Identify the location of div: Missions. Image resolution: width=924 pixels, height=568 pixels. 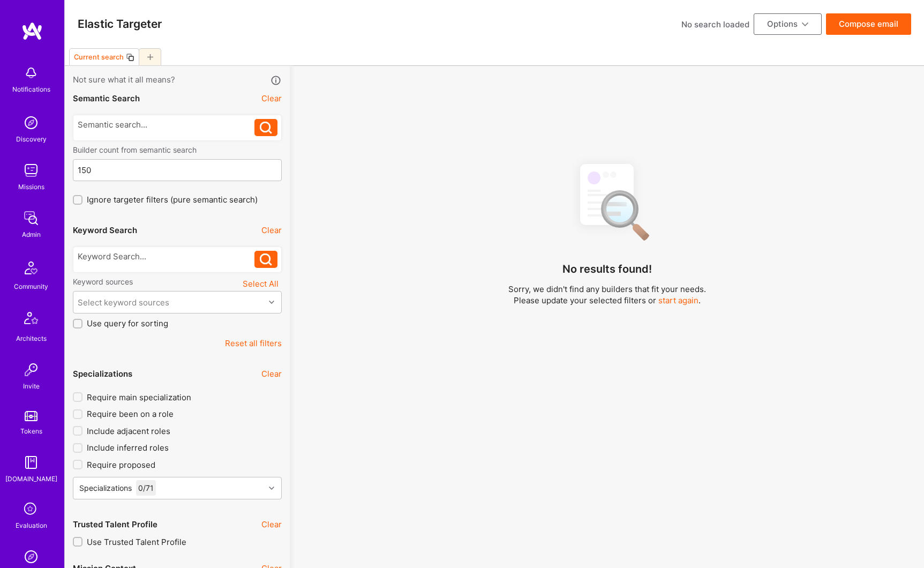
(31, 187).